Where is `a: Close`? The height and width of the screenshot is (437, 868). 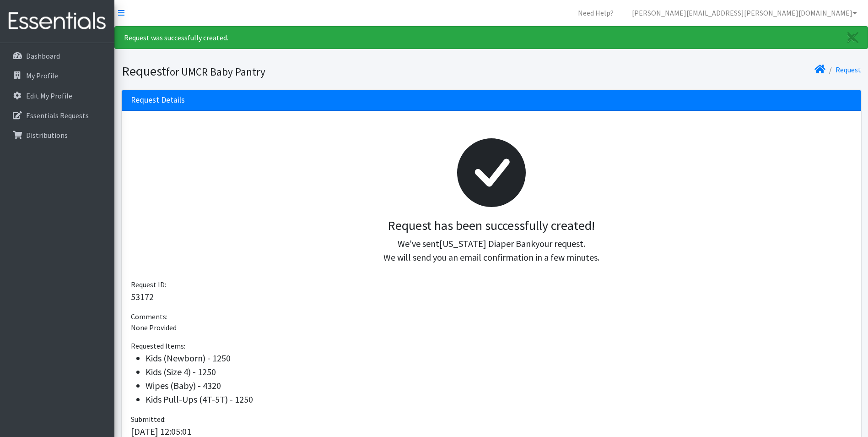
a: Close is located at coordinates (853, 37).